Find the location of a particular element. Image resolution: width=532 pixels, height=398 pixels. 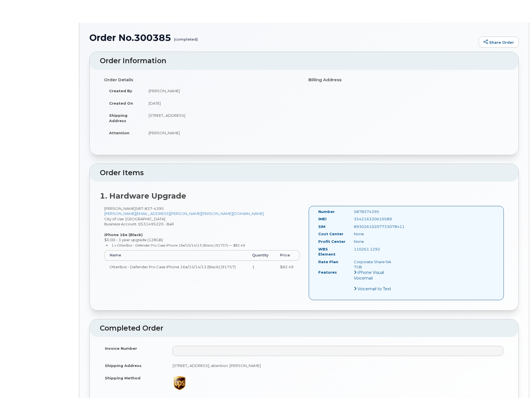

span: Voicemail to Text is located at coordinates (374, 289).